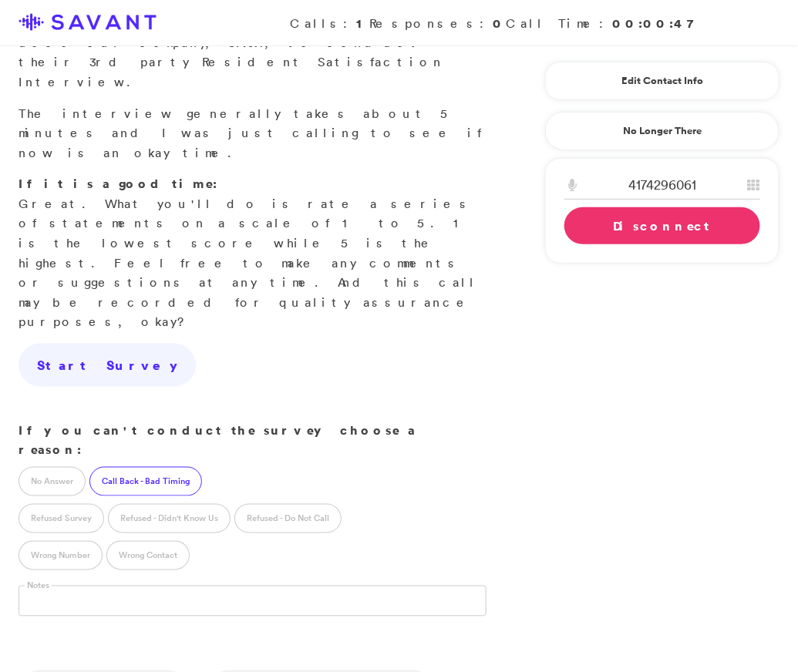 This screenshot has height=672, width=798. What do you see at coordinates (38, 585) in the screenshot?
I see `label: Notes` at bounding box center [38, 585].